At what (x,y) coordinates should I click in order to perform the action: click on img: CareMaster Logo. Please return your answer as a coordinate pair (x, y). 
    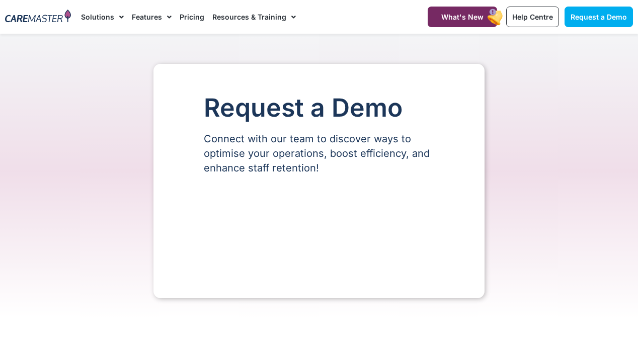
    Looking at the image, I should click on (38, 17).